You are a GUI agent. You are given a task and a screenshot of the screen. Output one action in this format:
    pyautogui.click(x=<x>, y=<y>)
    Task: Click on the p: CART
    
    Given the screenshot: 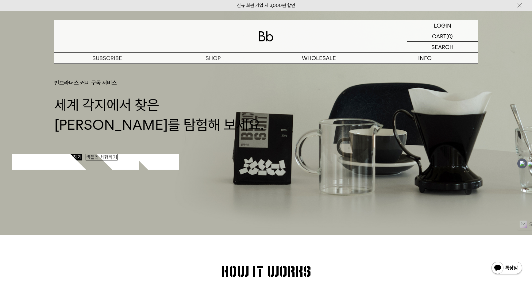 What is the action you would take?
    pyautogui.click(x=439, y=36)
    